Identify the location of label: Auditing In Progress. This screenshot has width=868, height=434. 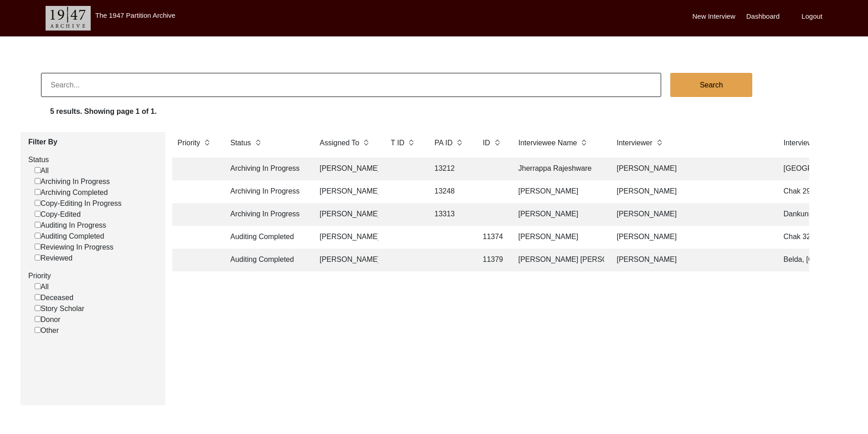
(70, 226).